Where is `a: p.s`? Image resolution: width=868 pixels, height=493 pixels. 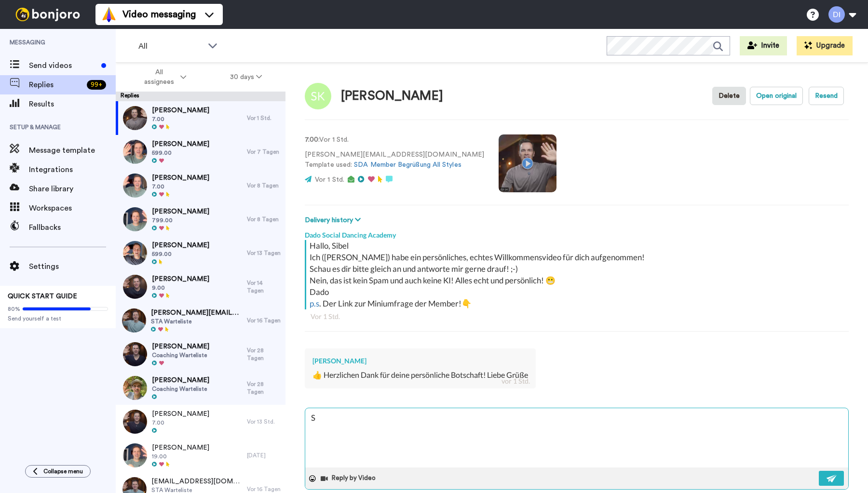 a: p.s is located at coordinates (314, 303).